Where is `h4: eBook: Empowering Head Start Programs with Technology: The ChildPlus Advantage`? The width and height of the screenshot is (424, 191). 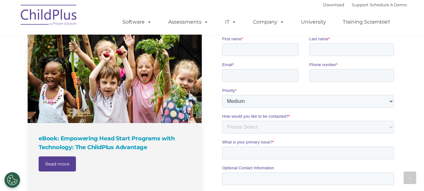
h4: eBook: Empowering Head Start Programs with Technology: The ChildPlus Advantage is located at coordinates (116, 143).